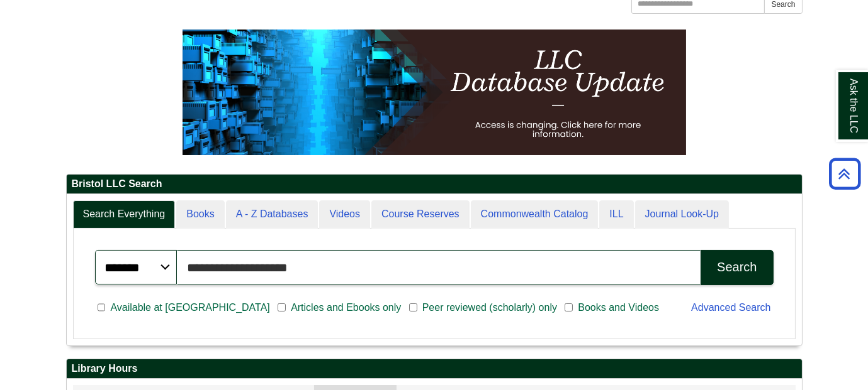 Image resolution: width=868 pixels, height=390 pixels. What do you see at coordinates (618, 308) in the screenshot?
I see `span: Books and Videos` at bounding box center [618, 308].